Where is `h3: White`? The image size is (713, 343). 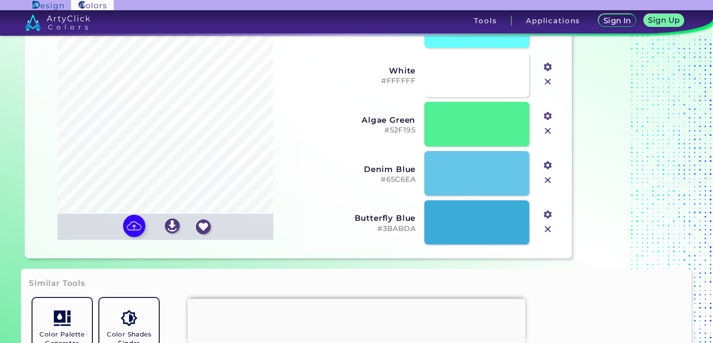
h3: White is located at coordinates (360, 71).